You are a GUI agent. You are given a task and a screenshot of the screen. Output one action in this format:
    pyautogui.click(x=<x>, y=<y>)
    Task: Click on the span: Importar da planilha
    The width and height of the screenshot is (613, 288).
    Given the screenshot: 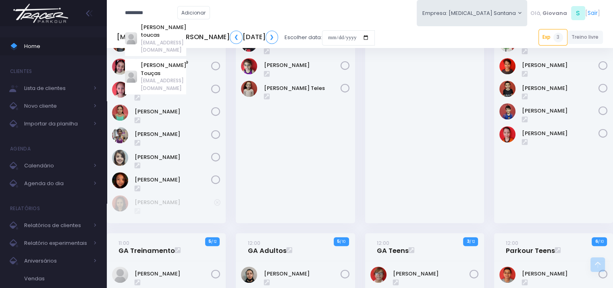 What is the action you would take?
    pyautogui.click(x=56, y=124)
    